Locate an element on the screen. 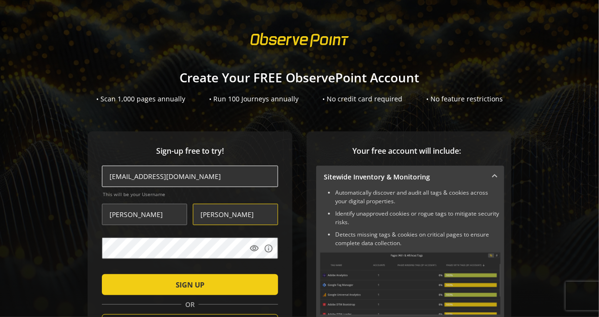 This screenshot has width=599, height=317. mat-icon: info is located at coordinates (268, 248).